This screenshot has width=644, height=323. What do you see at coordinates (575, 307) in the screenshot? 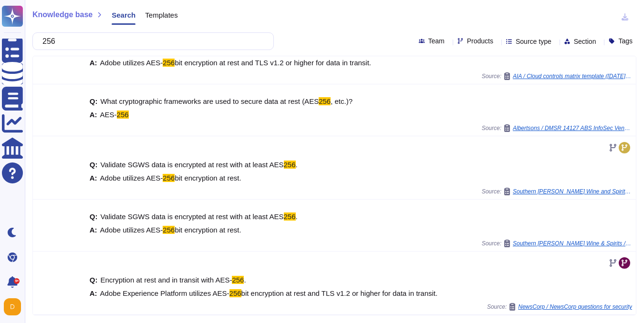
I see `span: NewsCorp / NewsCorp questions for security` at bounding box center [575, 307].